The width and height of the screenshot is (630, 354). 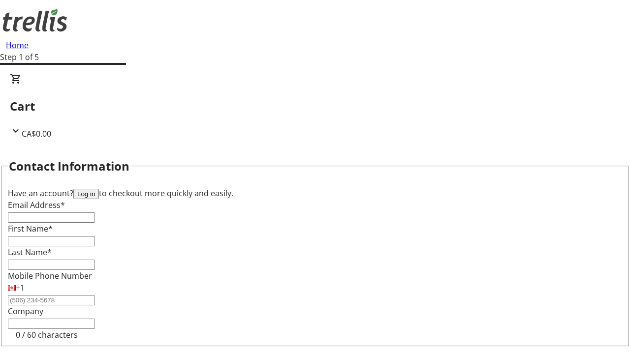 What do you see at coordinates (86, 194) in the screenshot?
I see `button: Log in` at bounding box center [86, 194].